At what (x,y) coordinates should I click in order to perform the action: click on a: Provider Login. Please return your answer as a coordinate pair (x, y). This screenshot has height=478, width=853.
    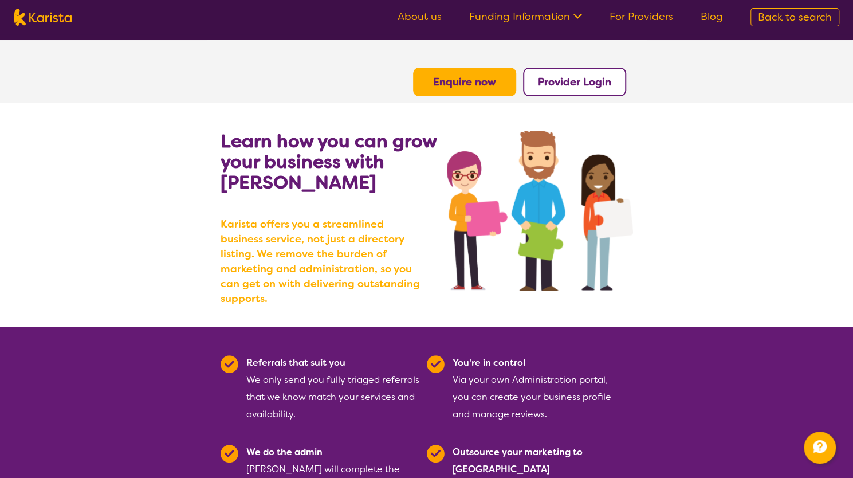
    Looking at the image, I should click on (575, 82).